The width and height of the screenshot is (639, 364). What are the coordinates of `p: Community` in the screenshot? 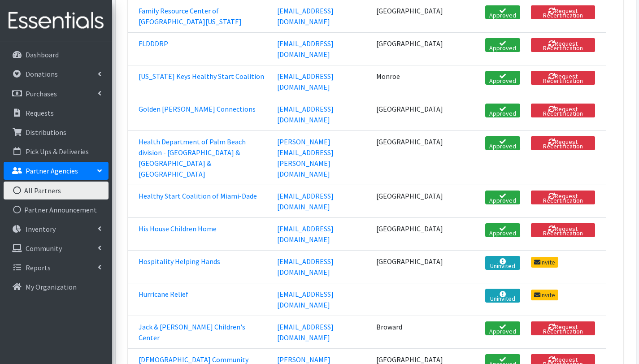 It's located at (44, 248).